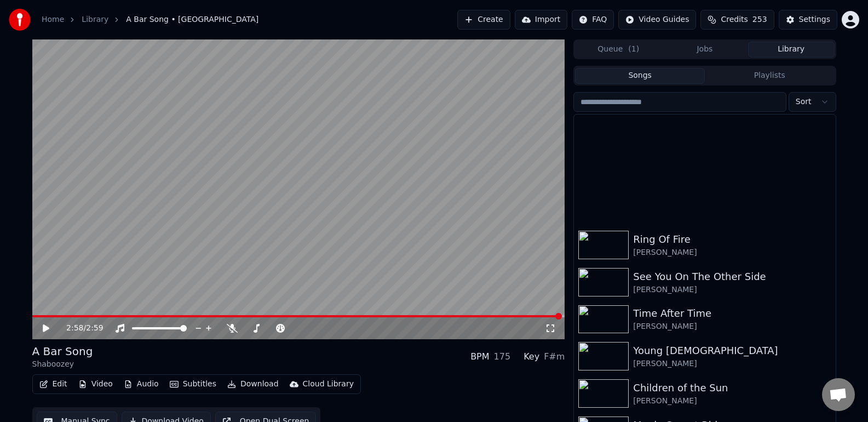  Describe the element at coordinates (95, 19) in the screenshot. I see `a: Library` at that location.